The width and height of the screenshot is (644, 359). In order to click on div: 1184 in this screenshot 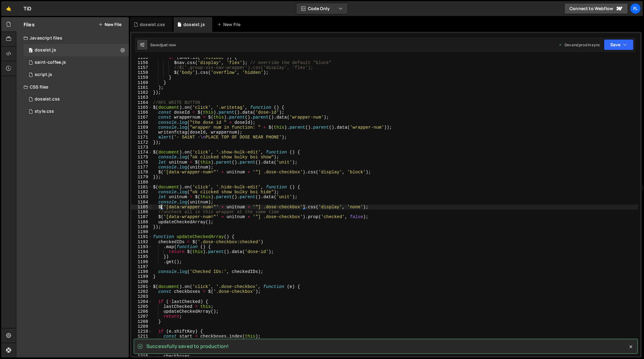, I will do `click(142, 202)`.